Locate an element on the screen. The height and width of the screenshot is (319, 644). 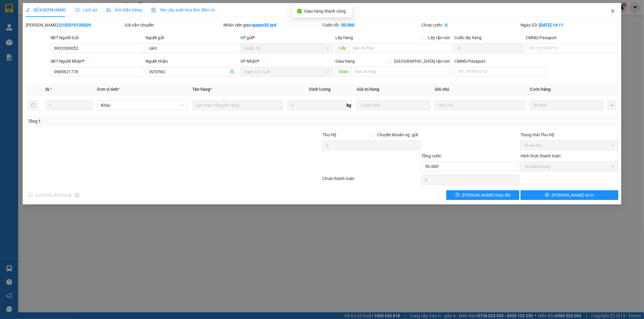
span: Yêu cầu xuất hóa đơn điện tử is located at coordinates (183, 10).